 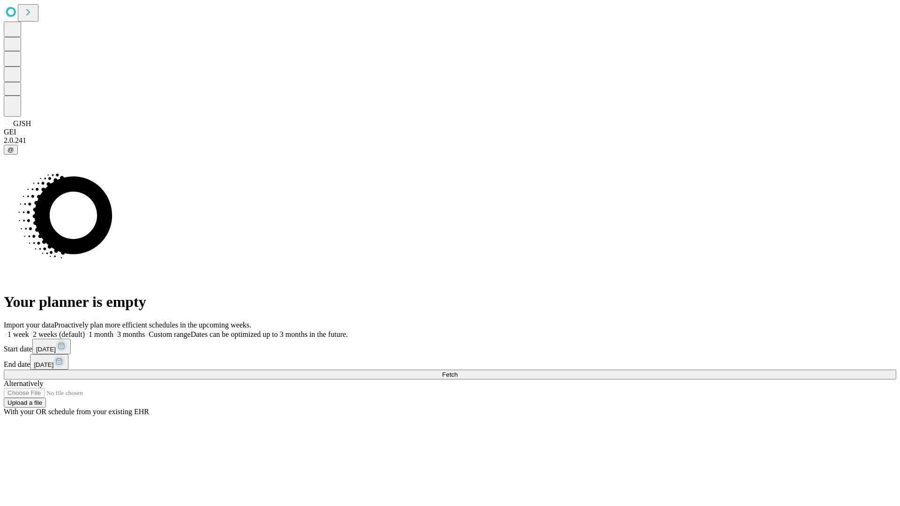 What do you see at coordinates (269, 334) in the screenshot?
I see `span: Dates can be optimized up to 3 months in the future.` at bounding box center [269, 334].